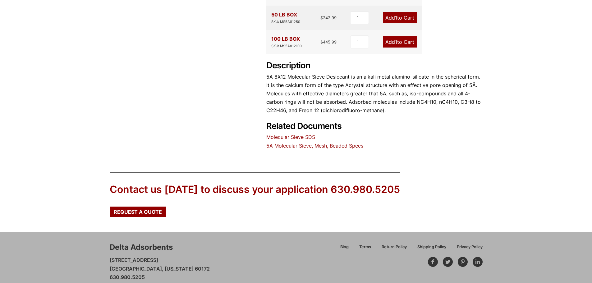  Describe the element at coordinates (329, 42) in the screenshot. I see `bdi: 445.99` at that location.